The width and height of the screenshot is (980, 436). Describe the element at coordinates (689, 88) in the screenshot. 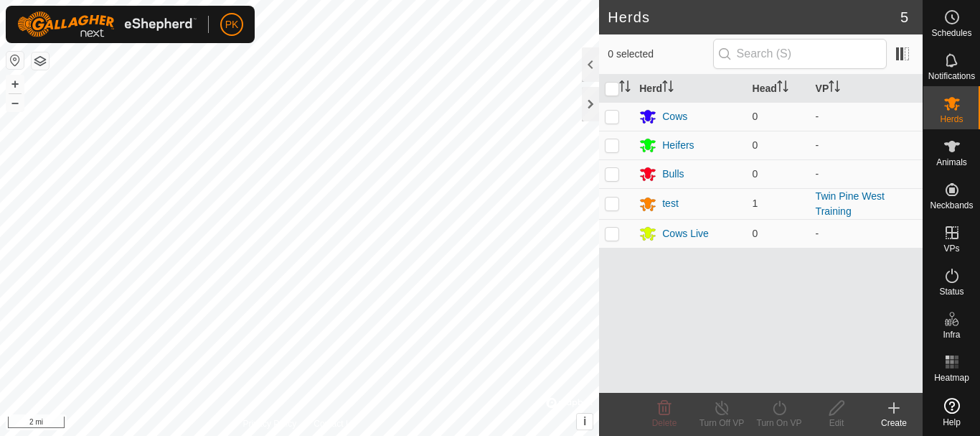

I see `th: Herd` at that location.